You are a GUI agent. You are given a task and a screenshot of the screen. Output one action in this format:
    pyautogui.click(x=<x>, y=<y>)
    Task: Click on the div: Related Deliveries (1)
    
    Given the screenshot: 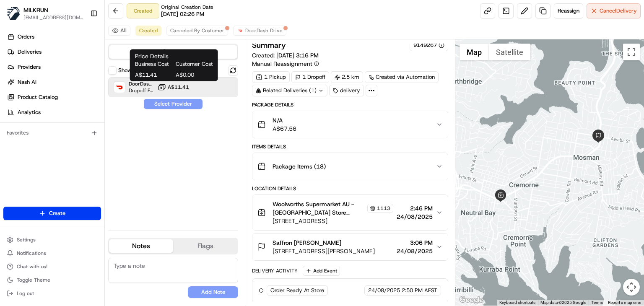 What is the action you would take?
    pyautogui.click(x=290, y=90)
    